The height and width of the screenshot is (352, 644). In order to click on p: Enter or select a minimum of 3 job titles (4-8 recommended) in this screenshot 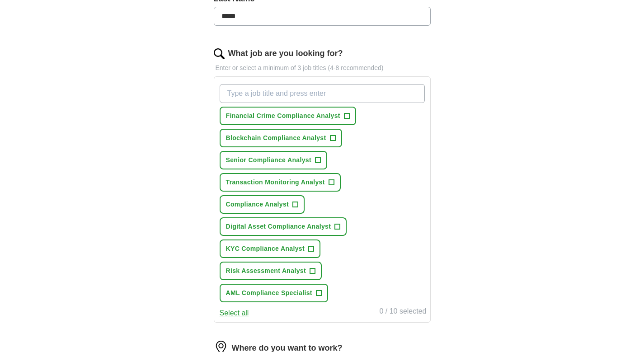, I will do `click(322, 68)`.